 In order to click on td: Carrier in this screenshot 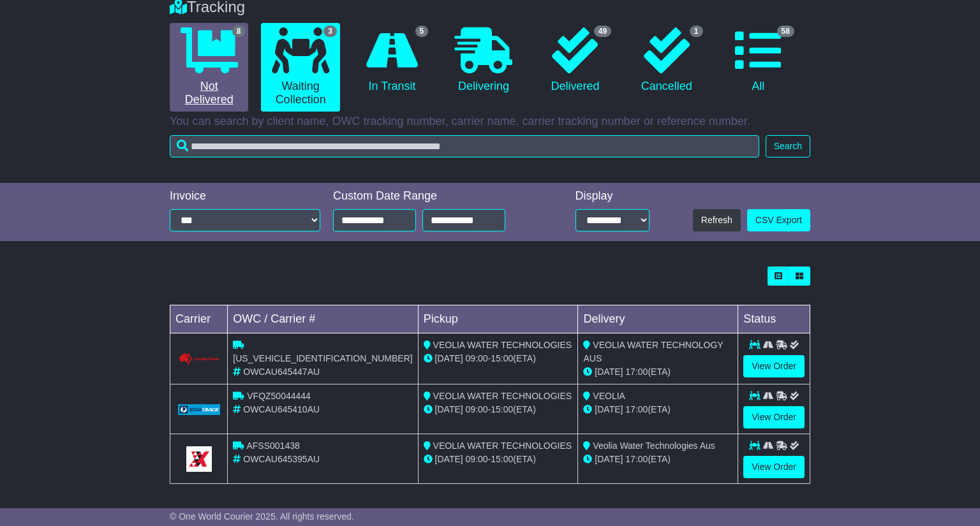, I will do `click(199, 319)`.